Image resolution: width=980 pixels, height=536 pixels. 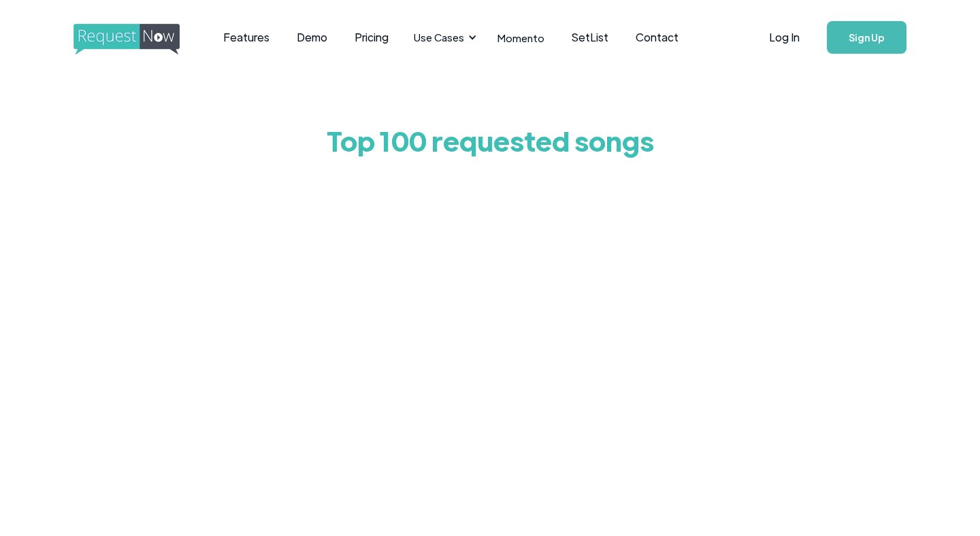 I want to click on img: requestnow logo, so click(x=139, y=40).